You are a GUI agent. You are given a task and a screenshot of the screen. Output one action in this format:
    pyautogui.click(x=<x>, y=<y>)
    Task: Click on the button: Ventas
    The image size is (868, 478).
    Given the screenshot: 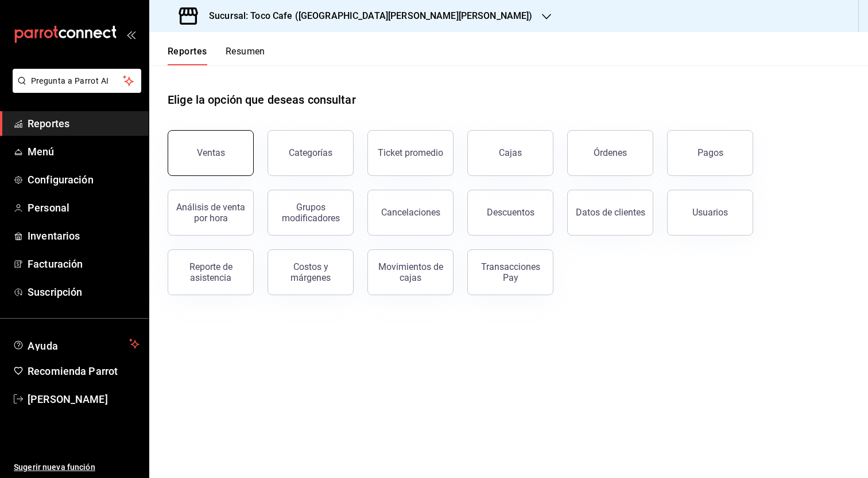 What is the action you would take?
    pyautogui.click(x=211, y=153)
    